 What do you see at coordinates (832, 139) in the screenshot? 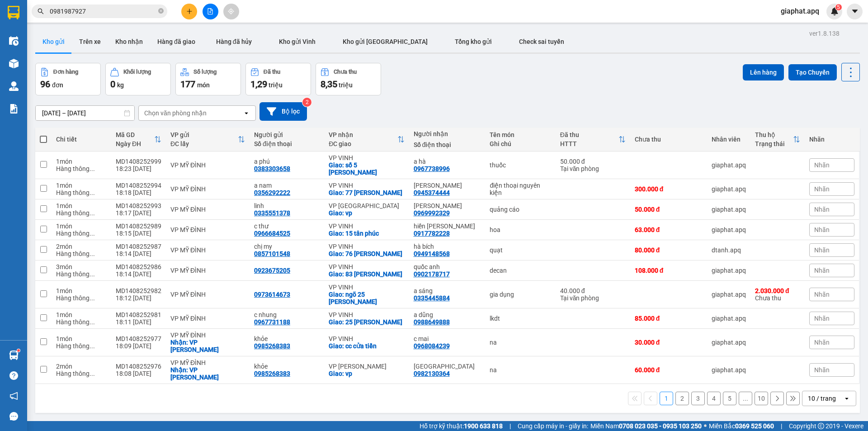
I see `div: Nhãn` at bounding box center [832, 139].